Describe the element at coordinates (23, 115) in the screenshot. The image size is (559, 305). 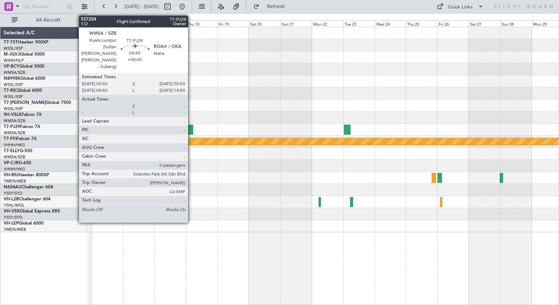
I see `a: 9H-VSLKFalcon 7X` at that location.